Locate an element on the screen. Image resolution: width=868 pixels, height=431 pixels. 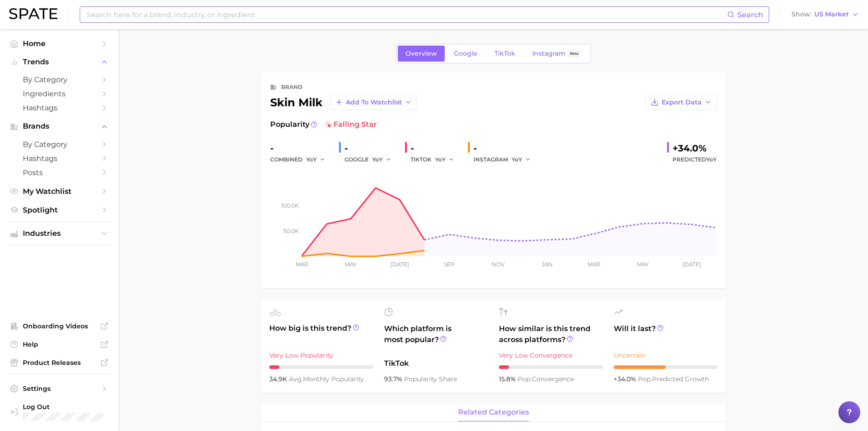
a: Onboarding Videos is located at coordinates (59, 326).